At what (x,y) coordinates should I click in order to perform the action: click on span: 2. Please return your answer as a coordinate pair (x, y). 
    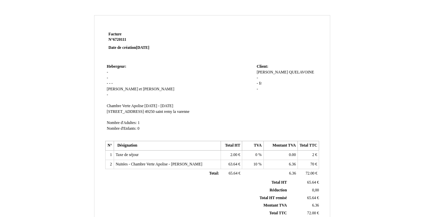
    Looking at the image, I should click on (313, 155).